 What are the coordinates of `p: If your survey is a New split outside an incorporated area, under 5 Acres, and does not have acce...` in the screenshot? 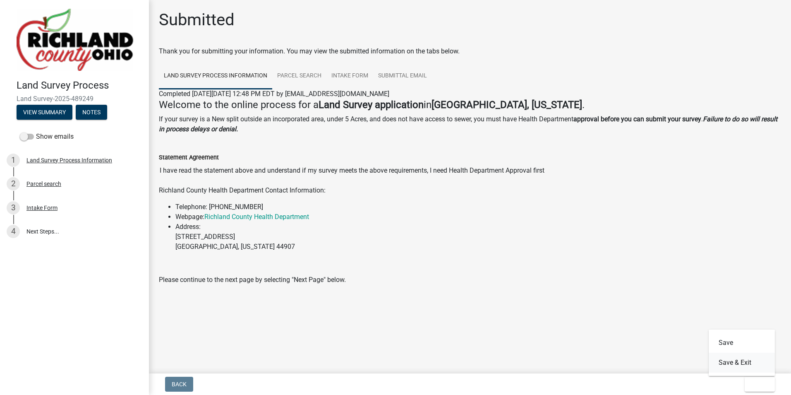 It's located at (470, 124).